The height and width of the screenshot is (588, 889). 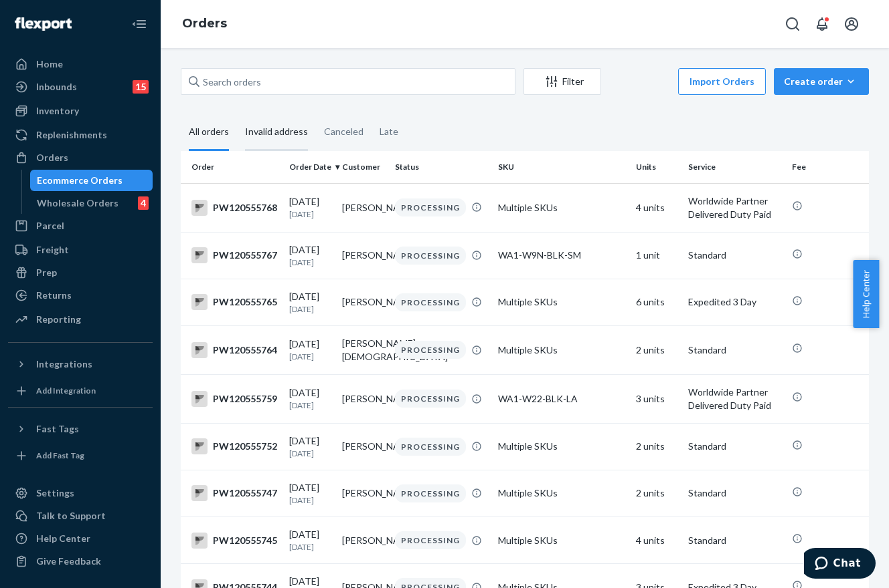 What do you see at coordinates (58, 319) in the screenshot?
I see `div: Reporting` at bounding box center [58, 319].